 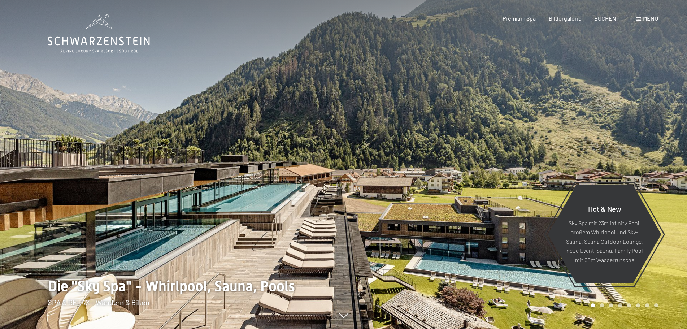 I want to click on span: Premium Spa, so click(x=519, y=18).